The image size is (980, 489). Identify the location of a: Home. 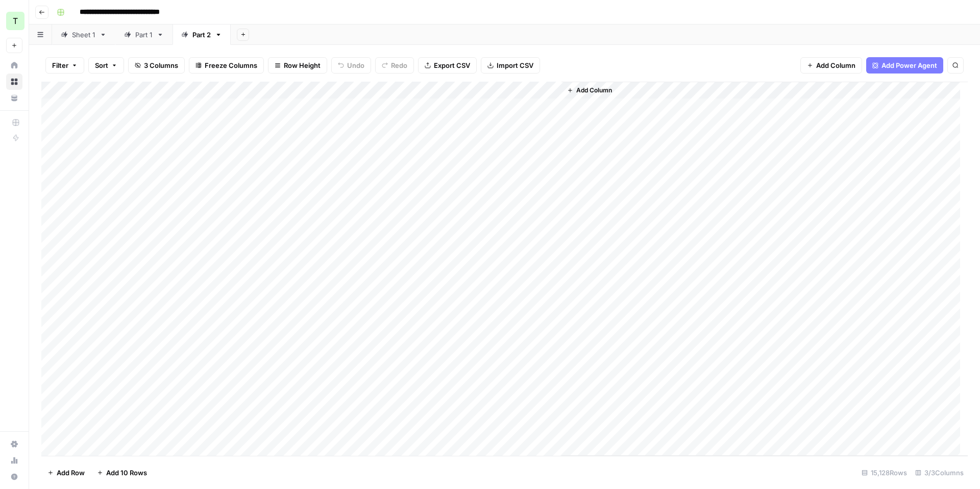
(15, 65).